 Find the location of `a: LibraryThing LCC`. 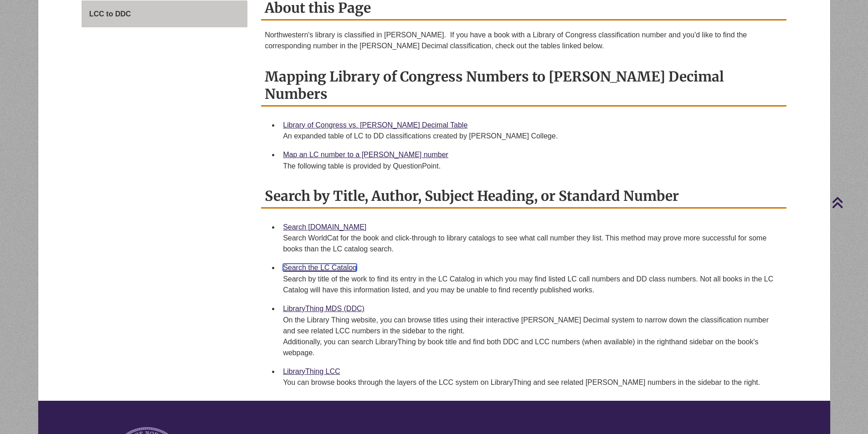

a: LibraryThing LCC is located at coordinates (311, 371).